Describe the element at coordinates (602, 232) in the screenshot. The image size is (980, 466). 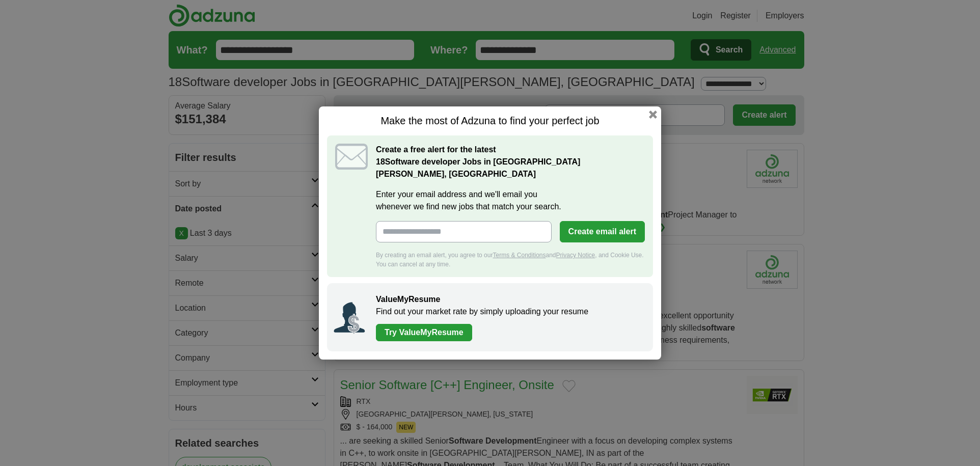
I see `button: Create email alert` at that location.